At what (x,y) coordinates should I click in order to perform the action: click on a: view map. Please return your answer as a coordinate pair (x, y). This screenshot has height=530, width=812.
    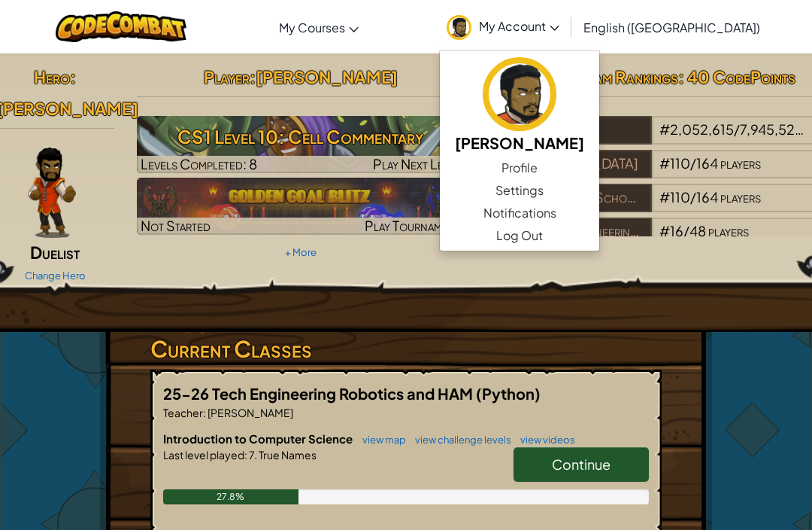
    Looking at the image, I should click on (380, 439).